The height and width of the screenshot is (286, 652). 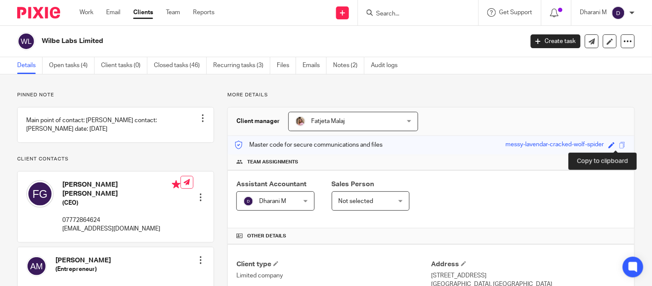 I want to click on a: Audit logs, so click(x=387, y=65).